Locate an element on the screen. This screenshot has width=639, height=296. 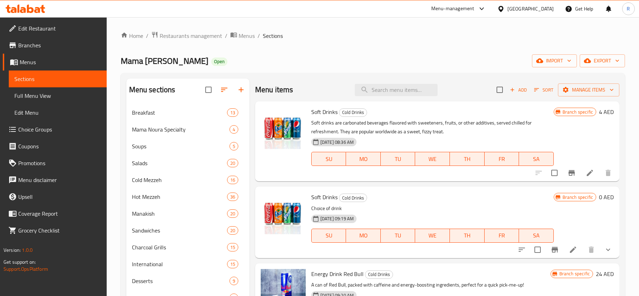
button: Sort is located at coordinates (544, 90).